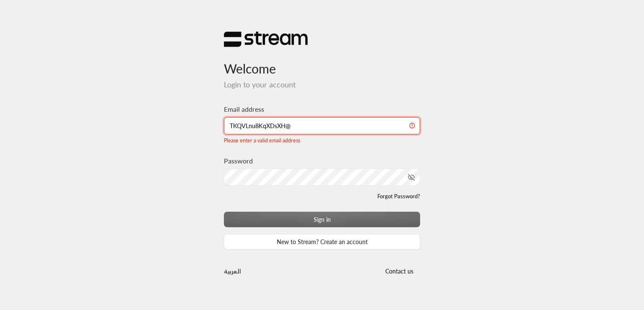  What do you see at coordinates (238, 161) in the screenshot?
I see `label: Password` at bounding box center [238, 161].